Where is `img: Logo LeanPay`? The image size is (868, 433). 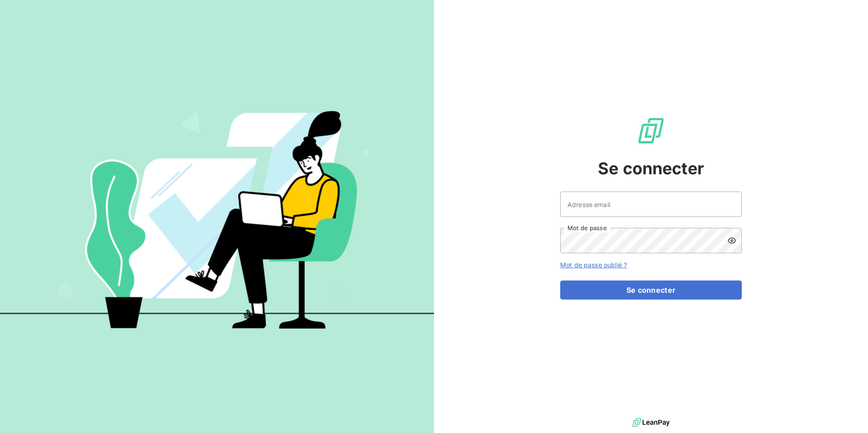 img: Logo LeanPay is located at coordinates (651, 131).